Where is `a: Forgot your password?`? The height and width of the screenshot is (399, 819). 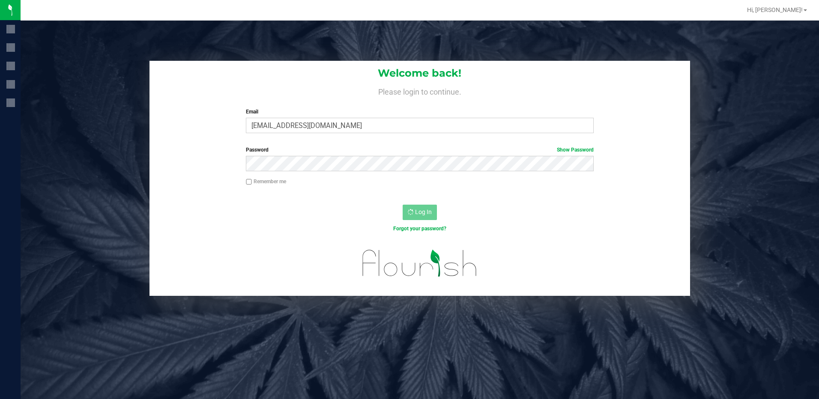
a: Forgot your password? is located at coordinates (420, 229).